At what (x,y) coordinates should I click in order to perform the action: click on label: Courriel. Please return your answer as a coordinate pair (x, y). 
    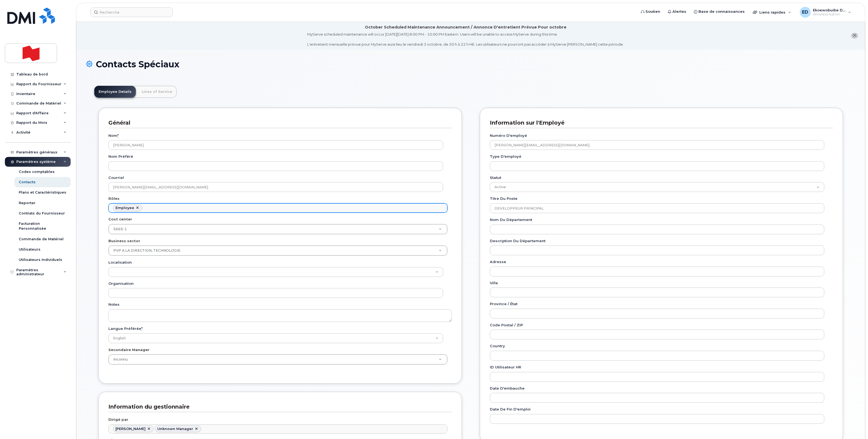
    Looking at the image, I should click on (116, 178).